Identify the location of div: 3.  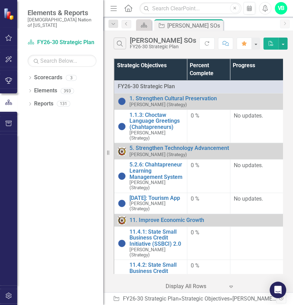
(71, 77).